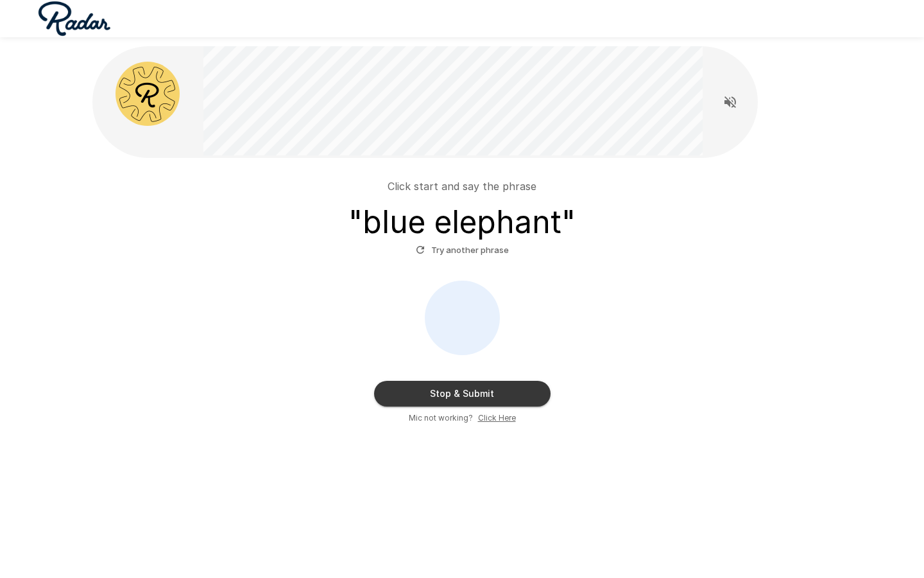 This screenshot has height=578, width=924. I want to click on img: radar_avatar.png, so click(148, 94).